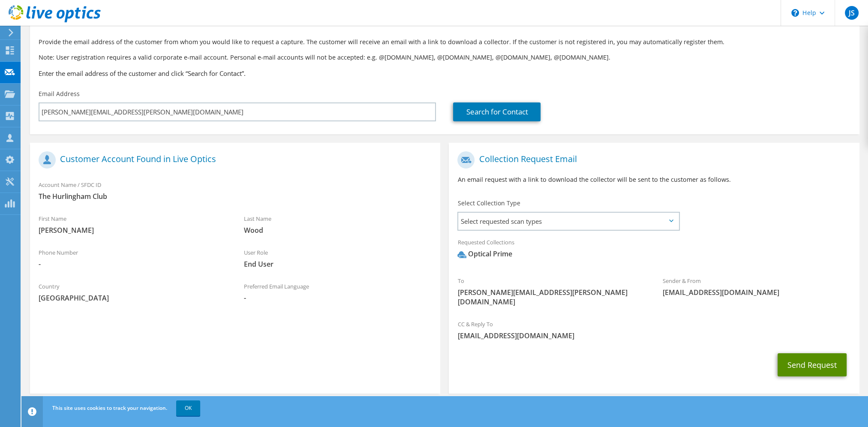 The image size is (868, 427). I want to click on p: An email request with a link to download the collector will be sent to the customer as follows., so click(654, 179).